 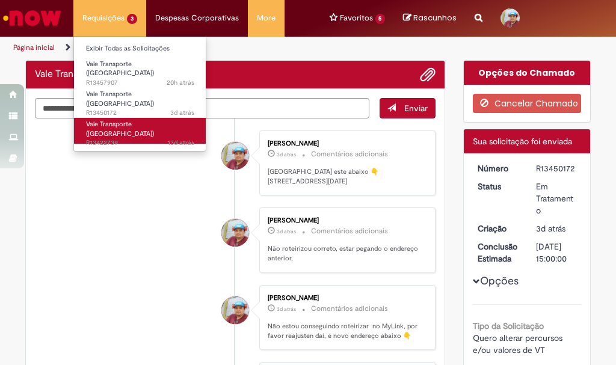 I want to click on span: Quero alterar percursos e/ou valores de VT, so click(x=519, y=344).